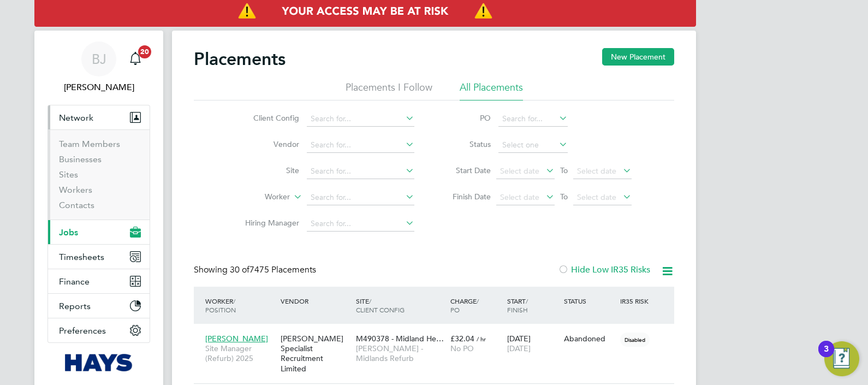 The height and width of the screenshot is (385, 868). Describe the element at coordinates (75, 306) in the screenshot. I see `span: Reports` at that location.